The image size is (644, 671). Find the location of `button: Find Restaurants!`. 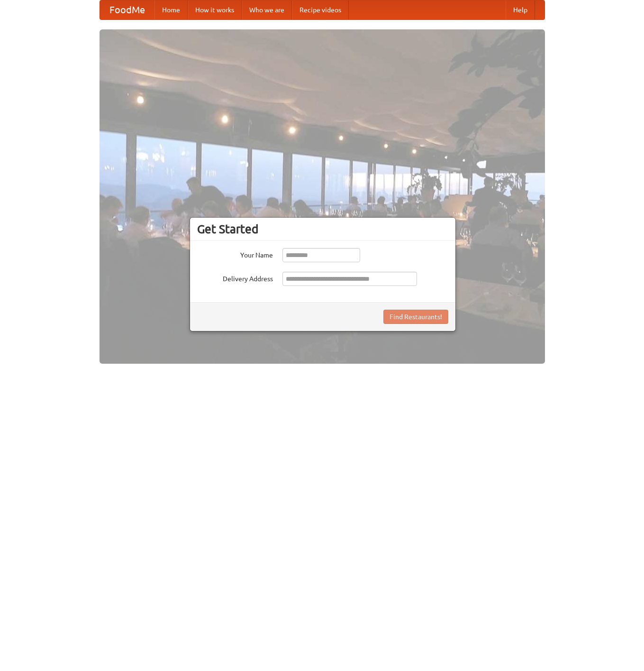

button: Find Restaurants! is located at coordinates (416, 317).